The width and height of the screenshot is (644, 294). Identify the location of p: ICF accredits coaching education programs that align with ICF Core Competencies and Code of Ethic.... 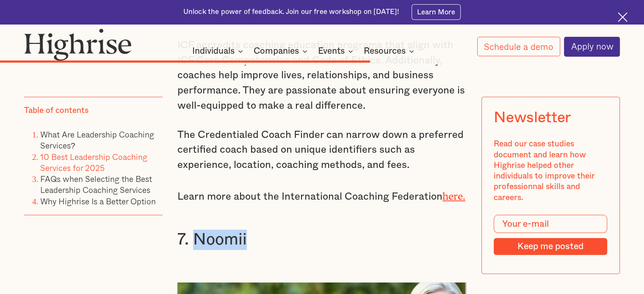
(322, 76).